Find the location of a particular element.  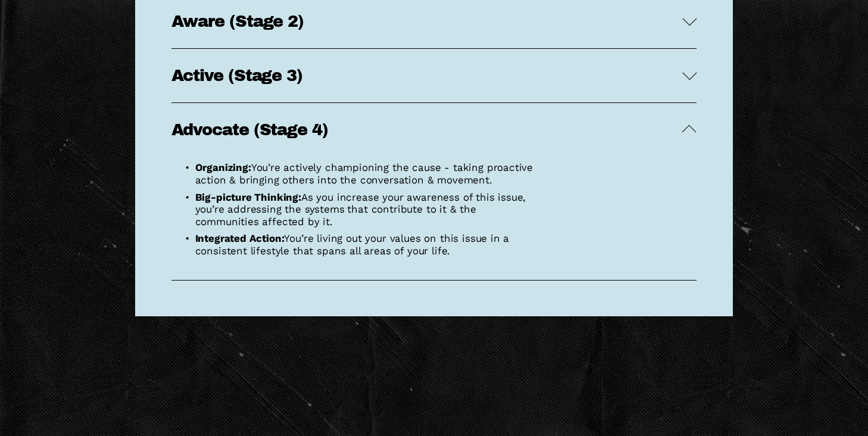

button: Advocate (Stage 4) is located at coordinates (434, 129).